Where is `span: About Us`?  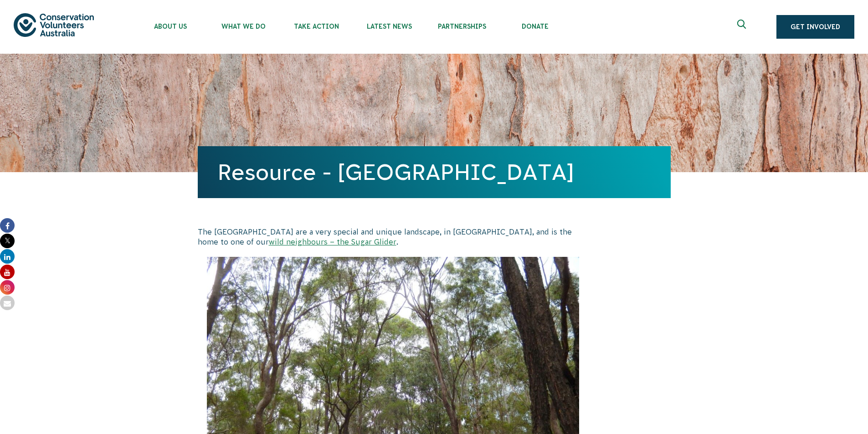
span: About Us is located at coordinates (171, 26).